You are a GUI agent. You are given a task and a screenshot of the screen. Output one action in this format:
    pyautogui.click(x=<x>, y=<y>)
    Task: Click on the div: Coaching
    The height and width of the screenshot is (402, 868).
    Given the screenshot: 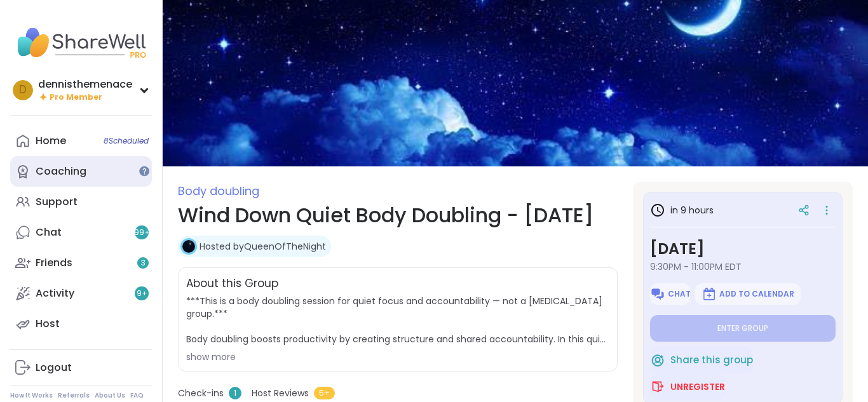 What is the action you would take?
    pyautogui.click(x=61, y=172)
    